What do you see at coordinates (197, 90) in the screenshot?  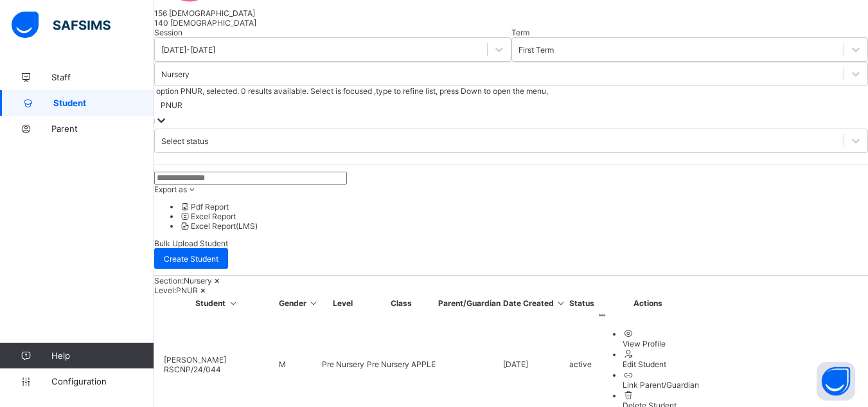 I see `span: option PNUR, selected.` at bounding box center [197, 90].